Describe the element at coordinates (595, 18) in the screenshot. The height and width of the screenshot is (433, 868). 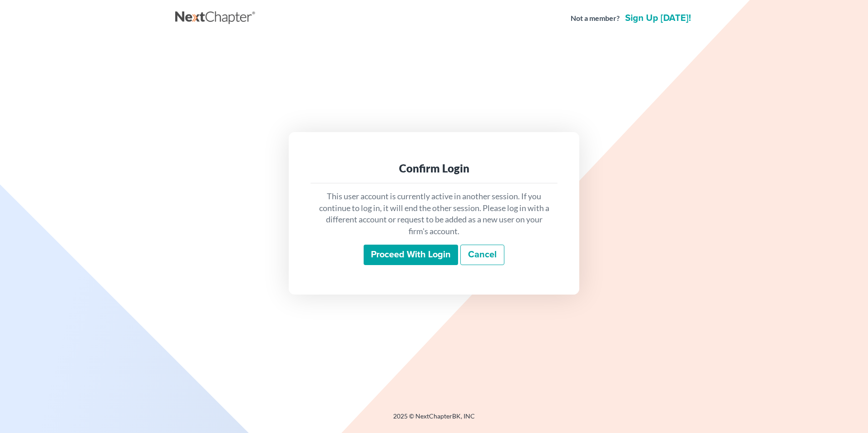
I see `strong: Not a member?` at that location.